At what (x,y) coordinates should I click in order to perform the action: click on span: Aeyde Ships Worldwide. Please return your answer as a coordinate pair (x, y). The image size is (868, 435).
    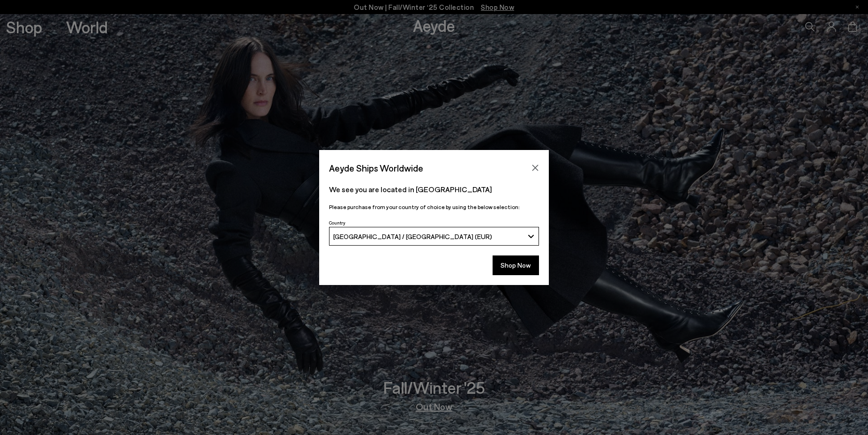
    Looking at the image, I should click on (376, 168).